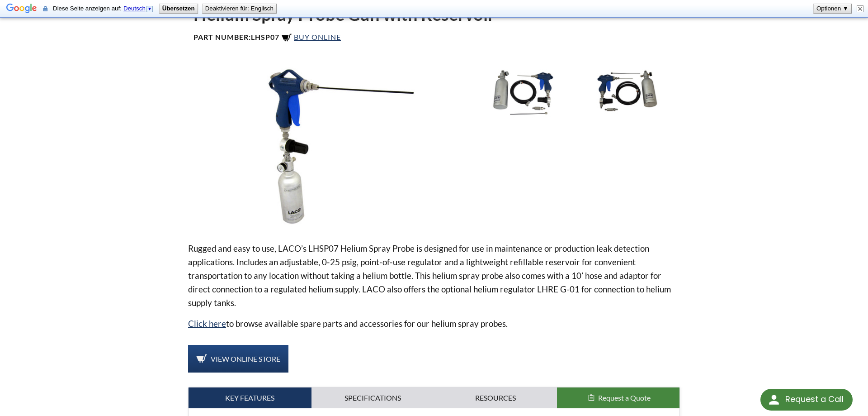 Image resolution: width=868 pixels, height=416 pixels. What do you see at coordinates (239, 9) in the screenshot?
I see `button: Deaktivieren für: Englisch` at bounding box center [239, 9].